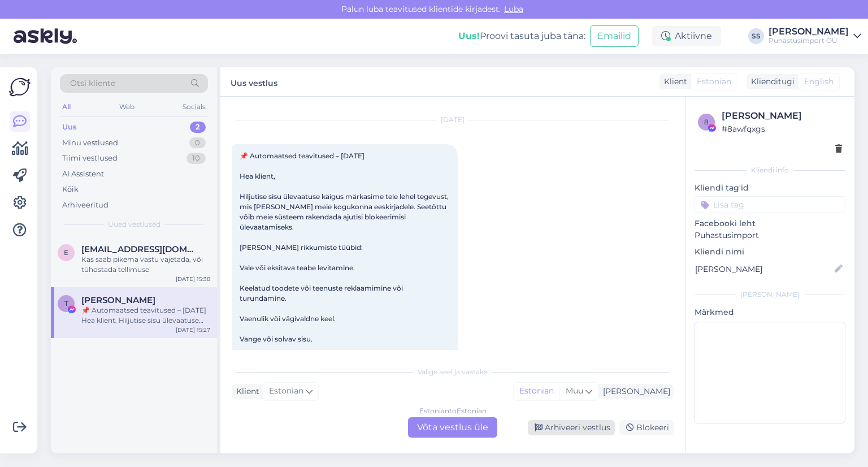 This screenshot has width=868, height=467. Describe the element at coordinates (452, 427) in the screenshot. I see `div: Võta vestlus üle` at that location.